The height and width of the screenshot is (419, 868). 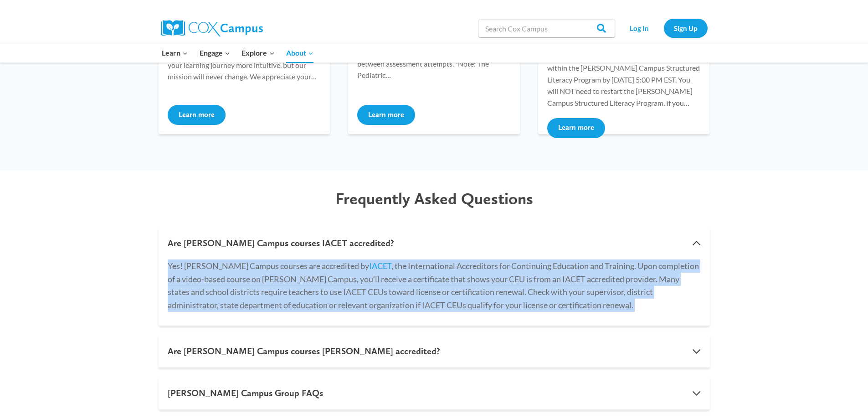 What do you see at coordinates (238, 53) in the screenshot?
I see `nav: Primary Navigation` at bounding box center [238, 53].